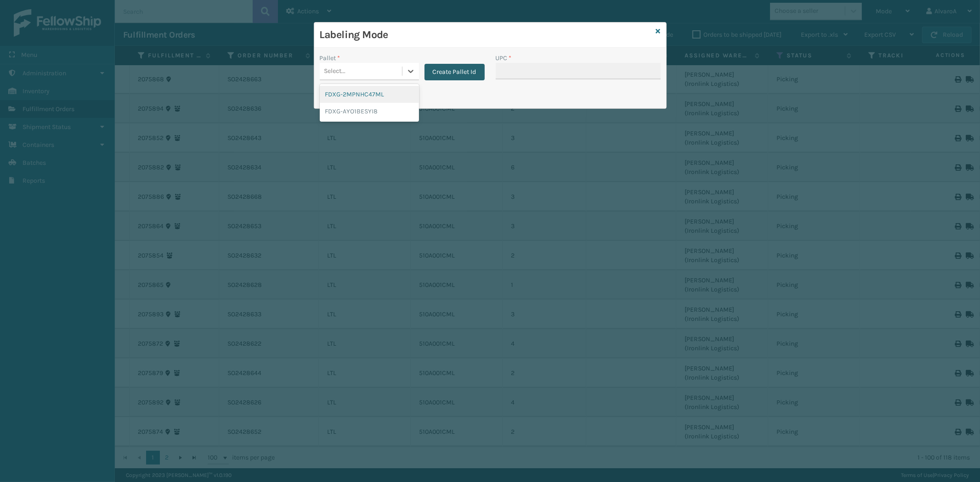  What do you see at coordinates (335, 71) in the screenshot?
I see `div: Select...` at bounding box center [335, 71].